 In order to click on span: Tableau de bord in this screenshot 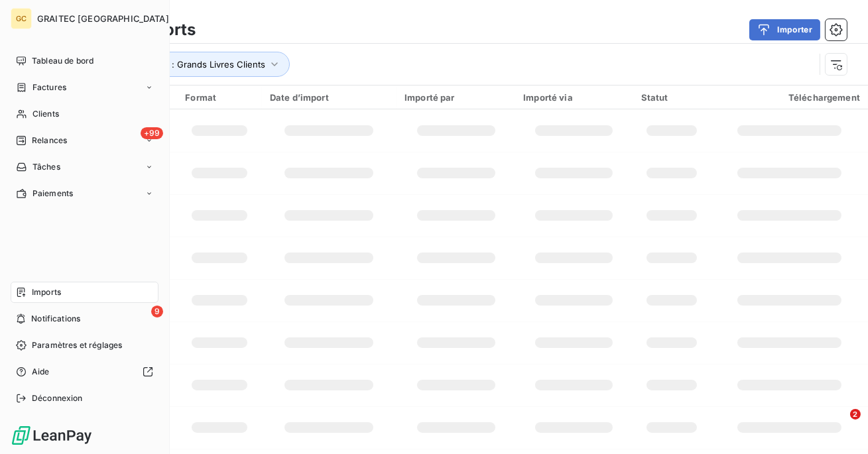, I will do `click(63, 61)`.